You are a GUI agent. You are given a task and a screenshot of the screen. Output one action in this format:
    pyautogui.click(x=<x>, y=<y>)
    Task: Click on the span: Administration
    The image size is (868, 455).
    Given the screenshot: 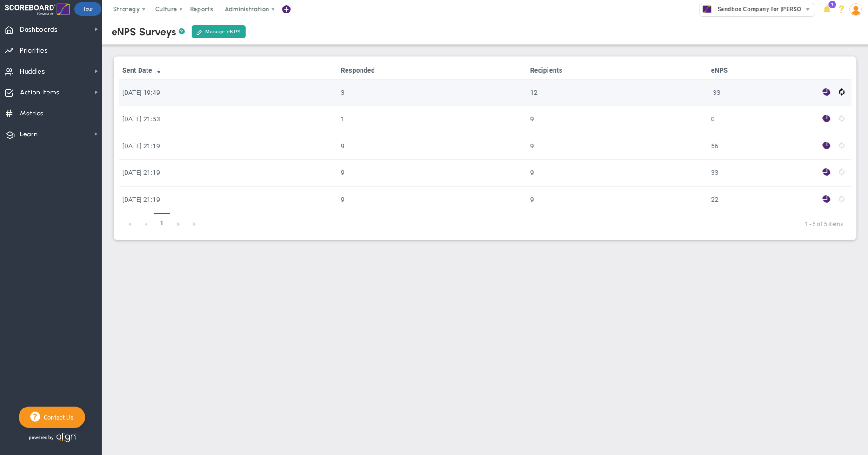 What is the action you would take?
    pyautogui.click(x=247, y=9)
    